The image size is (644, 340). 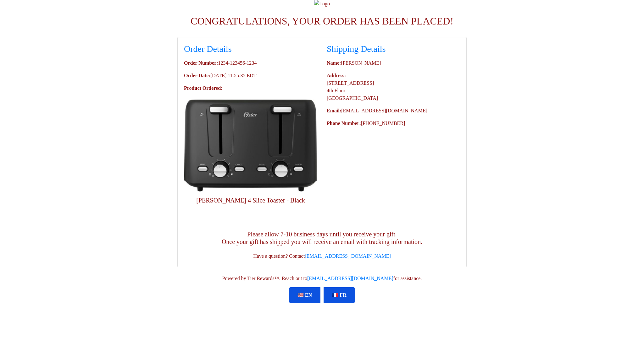 I want to click on strong: Product Ordered:, so click(x=203, y=88).